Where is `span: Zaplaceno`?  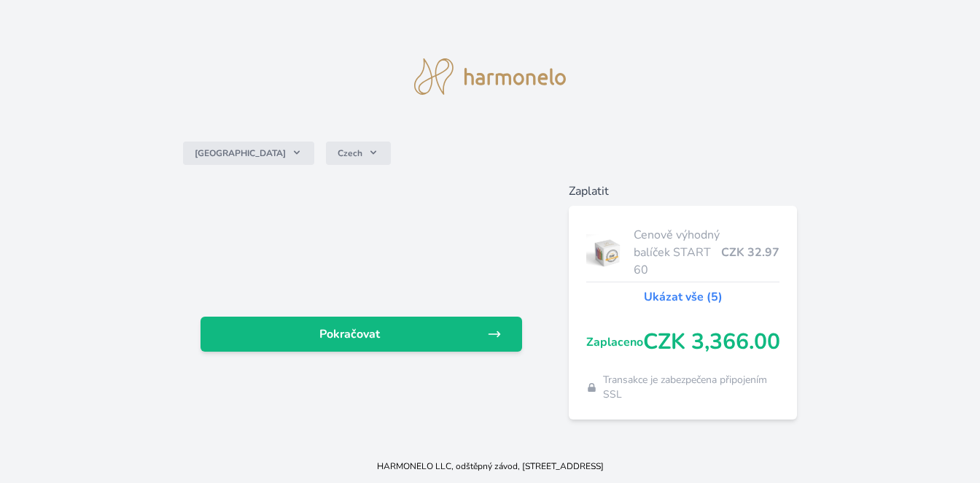 span: Zaplaceno is located at coordinates (615, 342).